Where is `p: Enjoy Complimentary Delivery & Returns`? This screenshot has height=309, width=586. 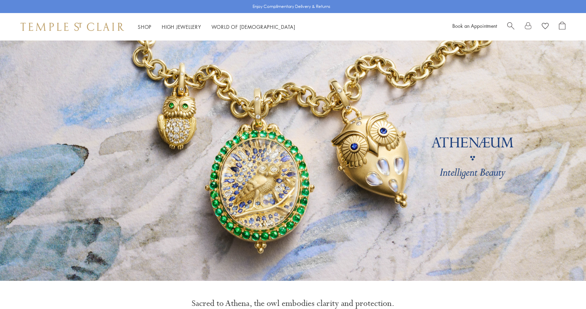
p: Enjoy Complimentary Delivery & Returns is located at coordinates (291, 7).